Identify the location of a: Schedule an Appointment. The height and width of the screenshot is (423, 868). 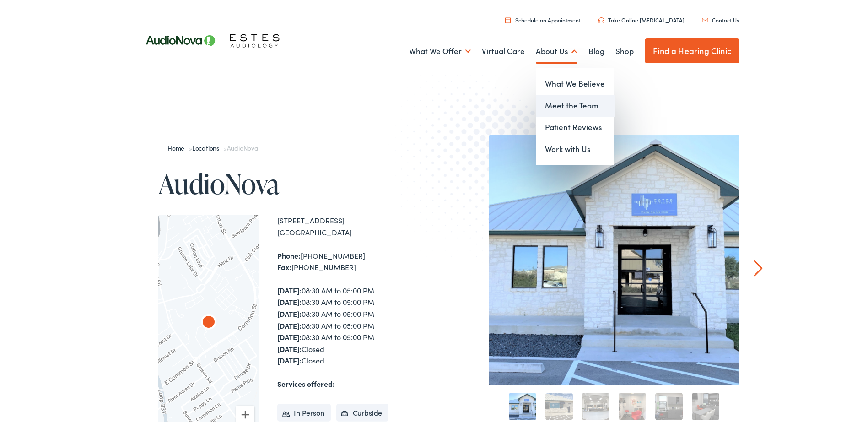
(543, 18).